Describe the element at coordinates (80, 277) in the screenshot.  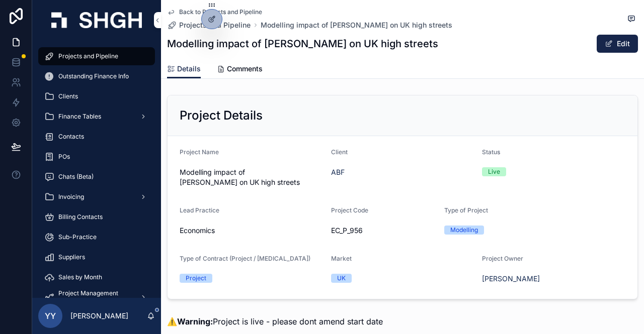
I see `span: Sales by Month` at that location.